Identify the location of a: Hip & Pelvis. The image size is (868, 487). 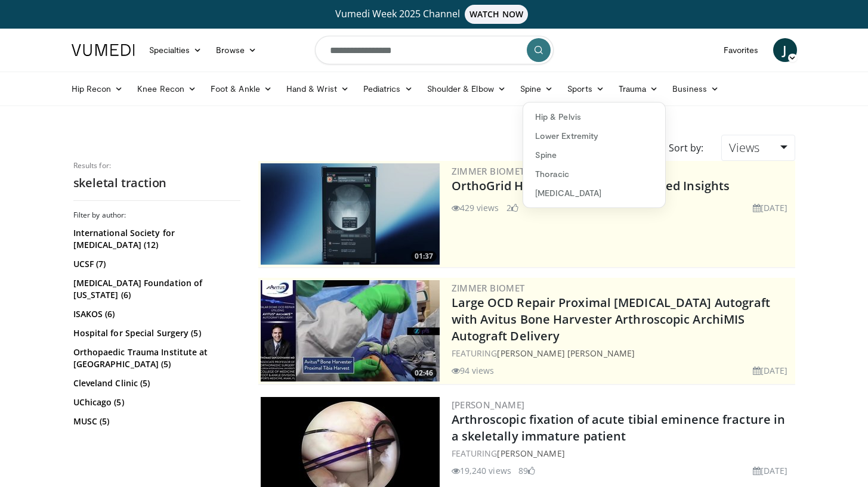
(594, 117).